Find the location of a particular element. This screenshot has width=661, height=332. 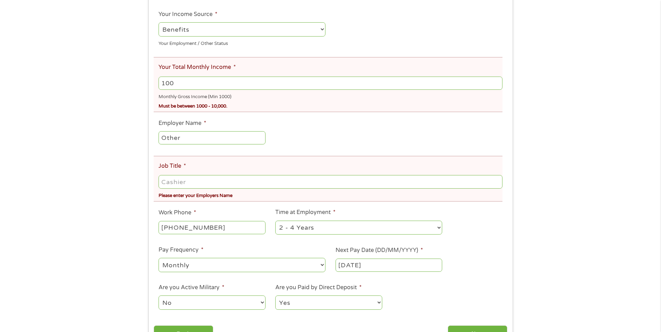

label: Job Title is located at coordinates (172, 166).